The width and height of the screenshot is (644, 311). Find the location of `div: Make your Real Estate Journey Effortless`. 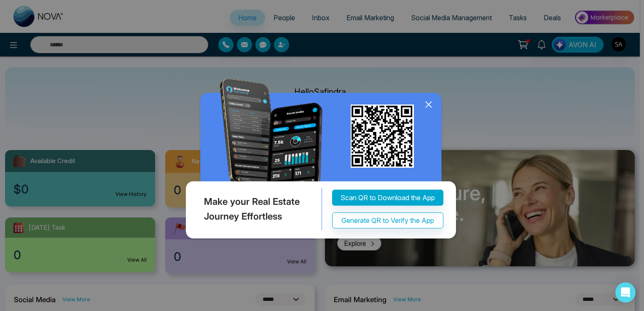

div: Make your Real Estate Journey Effortless is located at coordinates (253, 209).